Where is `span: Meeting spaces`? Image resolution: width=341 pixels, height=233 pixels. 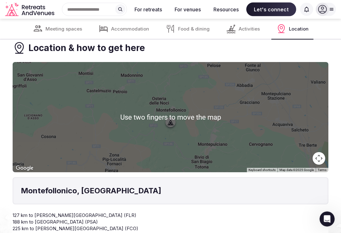 span: Meeting spaces is located at coordinates (64, 29).